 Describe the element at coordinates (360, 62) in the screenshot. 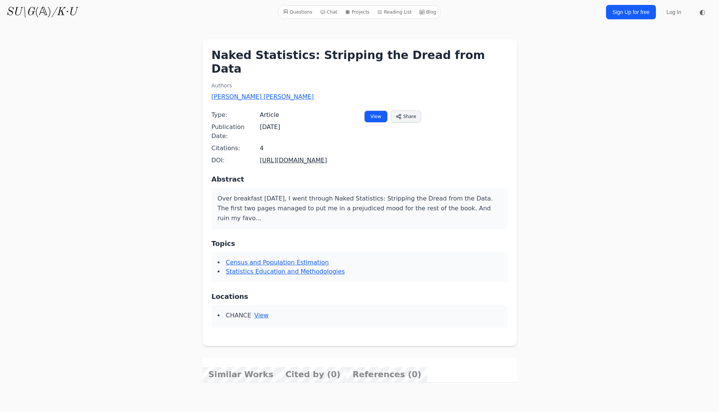

I see `h1: Naked Statistics: Stripping the Dread from Data` at that location.